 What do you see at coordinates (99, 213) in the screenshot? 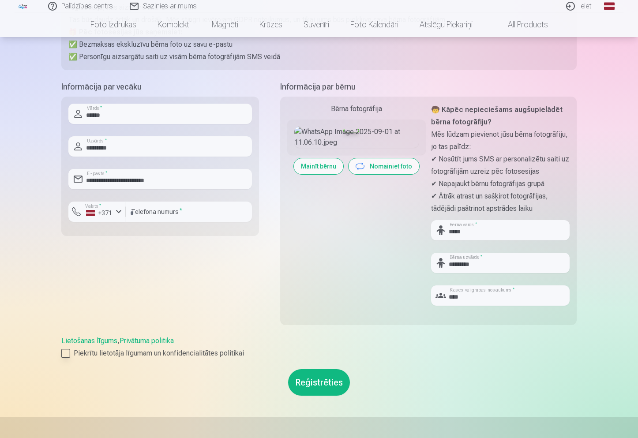
I see `div: +371` at bounding box center [99, 213].